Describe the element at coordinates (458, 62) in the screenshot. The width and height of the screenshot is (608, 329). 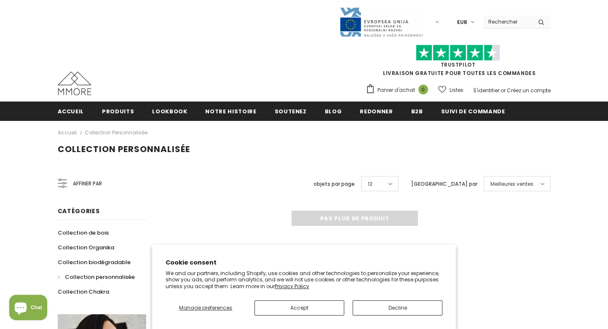
I see `span: LIVRAISON GRATUITE POUR TOUTES LES COMMANDES` at that location.